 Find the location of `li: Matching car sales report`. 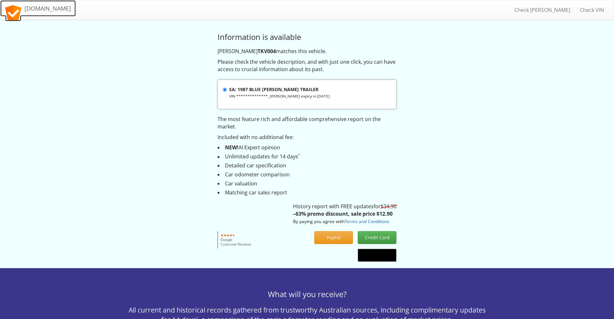

li: Matching car sales report is located at coordinates (307, 193).